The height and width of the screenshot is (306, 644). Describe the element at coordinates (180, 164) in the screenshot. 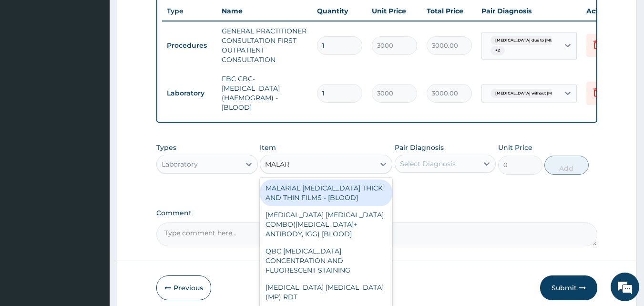

I see `div: Laboratory` at that location.